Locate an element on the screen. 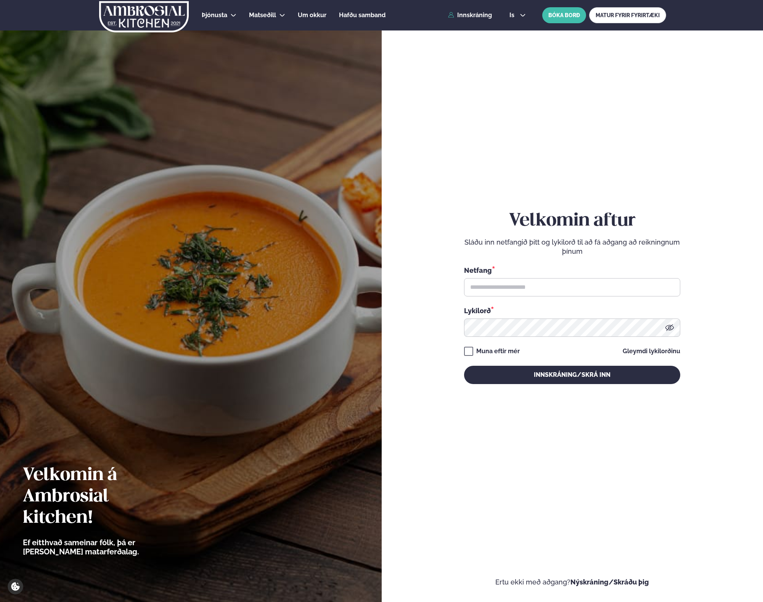 The image size is (763, 602). a: Gleymdi lykilorðinu is located at coordinates (651, 352).